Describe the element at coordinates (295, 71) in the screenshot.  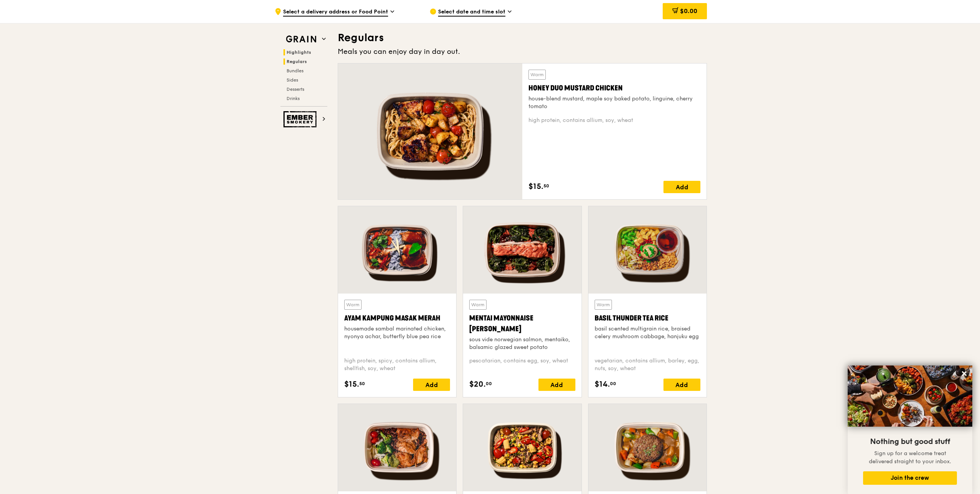
I see `span: Bundles` at that location.